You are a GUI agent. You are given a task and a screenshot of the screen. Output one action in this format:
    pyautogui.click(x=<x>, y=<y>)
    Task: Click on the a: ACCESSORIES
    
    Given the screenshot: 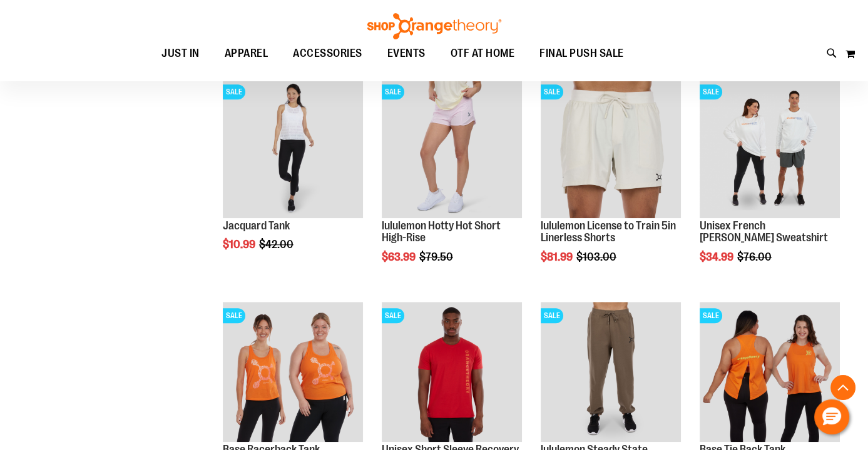 What is the action you would take?
    pyautogui.click(x=327, y=54)
    